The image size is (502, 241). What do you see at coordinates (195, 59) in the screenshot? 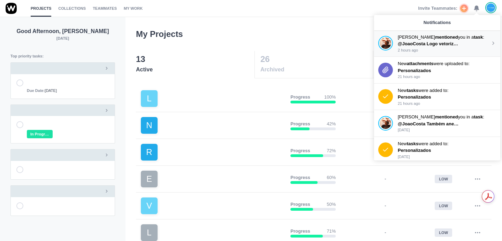
I see `p: 13` at bounding box center [195, 59].